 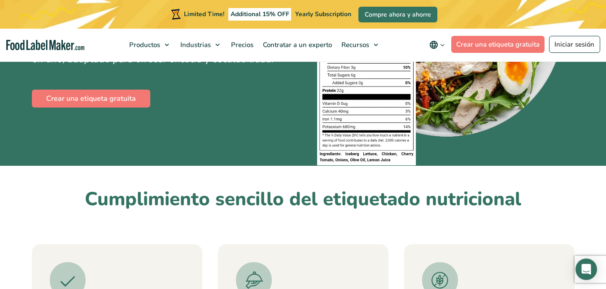 I want to click on span: Contratar a un experto, so click(x=296, y=45).